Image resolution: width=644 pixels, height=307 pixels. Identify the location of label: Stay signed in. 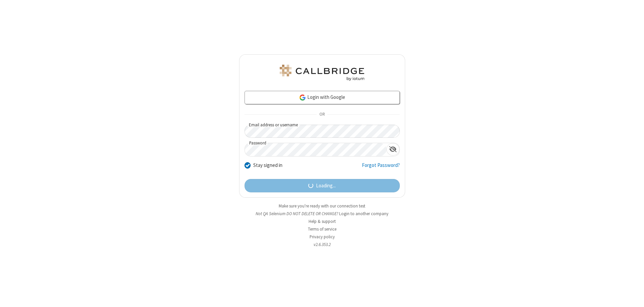
(268, 165).